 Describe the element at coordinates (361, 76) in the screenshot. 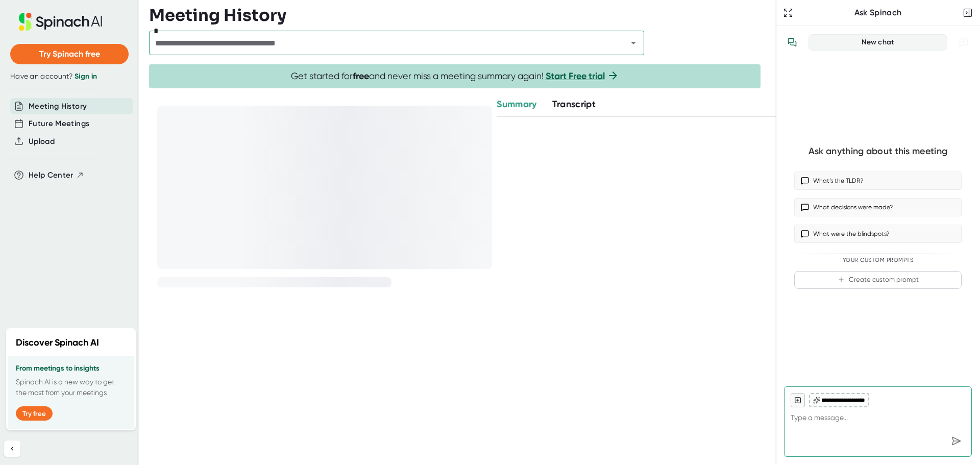

I see `b: free` at that location.